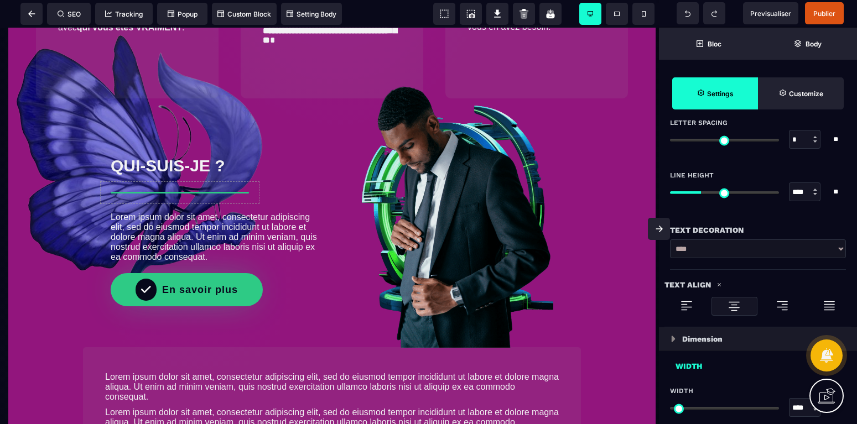 This screenshot has height=424, width=857. Describe the element at coordinates (216, 138) in the screenshot. I see `h1: QUI-SUIS-JE ?` at that location.